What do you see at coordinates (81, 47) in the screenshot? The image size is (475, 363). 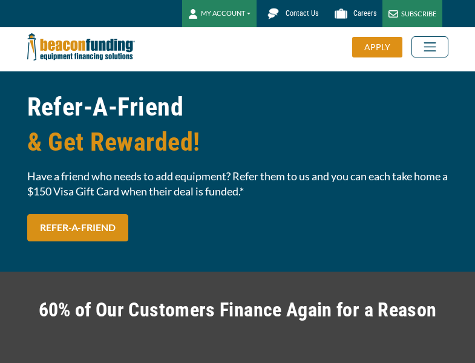 I see `img: Beacon Funding Corporation logo` at bounding box center [81, 47].